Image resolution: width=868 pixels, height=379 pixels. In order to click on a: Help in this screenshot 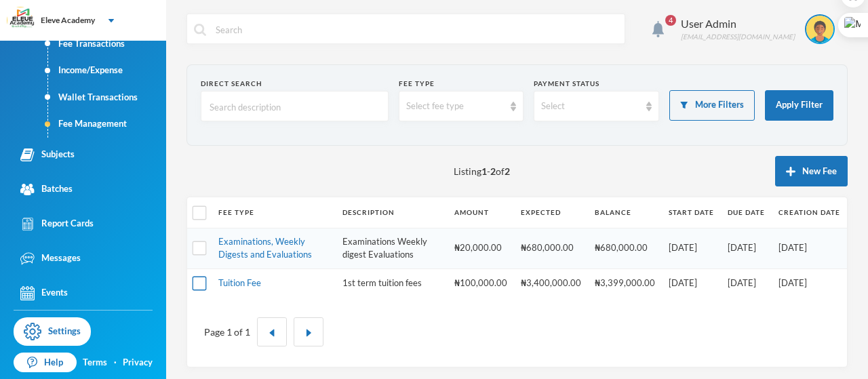, I will do `click(45, 363)`.